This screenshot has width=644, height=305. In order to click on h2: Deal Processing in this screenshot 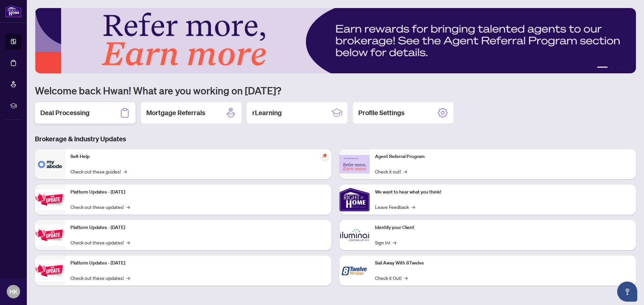, I will do `click(64, 113)`.